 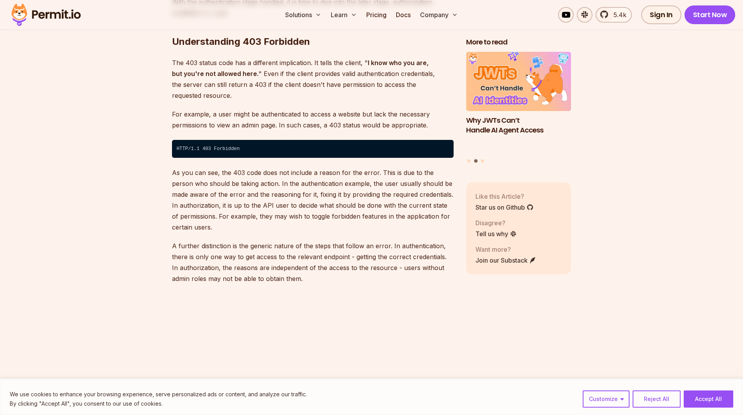 What do you see at coordinates (710, 15) in the screenshot?
I see `a: Start Now` at bounding box center [710, 15].